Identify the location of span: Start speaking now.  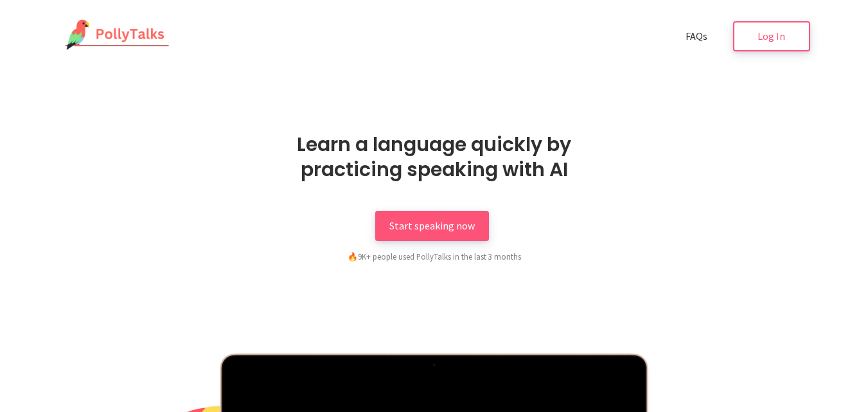
(432, 226).